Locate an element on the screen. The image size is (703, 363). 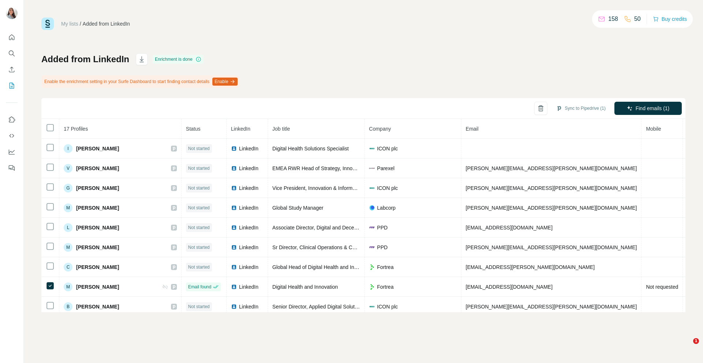
button: Dashboard is located at coordinates (12, 152).